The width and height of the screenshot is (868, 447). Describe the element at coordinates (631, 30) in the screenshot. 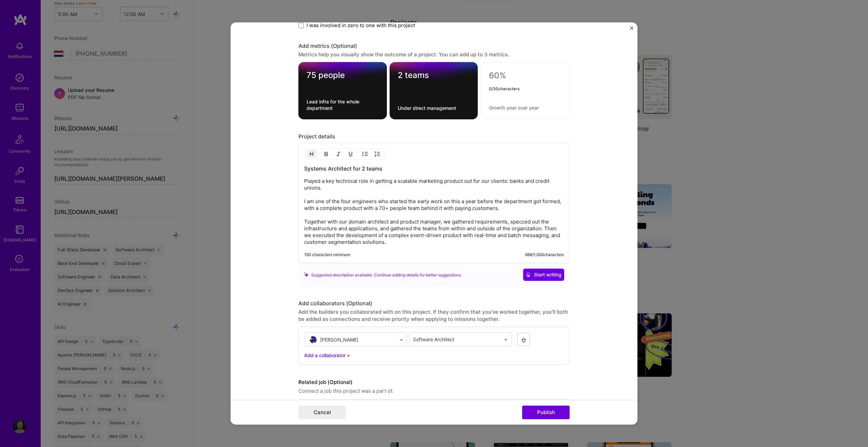

I see `button: Close` at that location.